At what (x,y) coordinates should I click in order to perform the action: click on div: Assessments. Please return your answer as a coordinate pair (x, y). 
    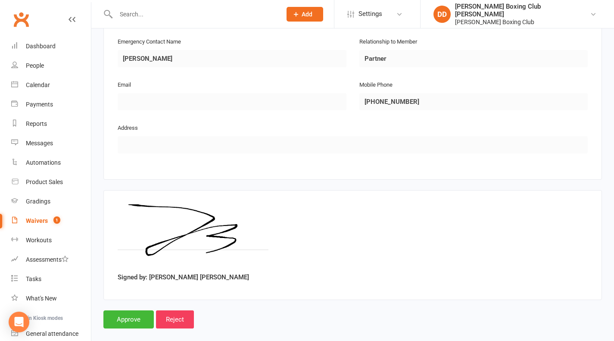
    Looking at the image, I should click on (47, 259).